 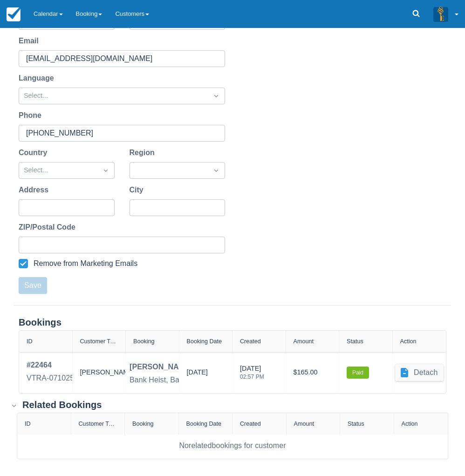 I want to click on div: # 22464, so click(x=50, y=365).